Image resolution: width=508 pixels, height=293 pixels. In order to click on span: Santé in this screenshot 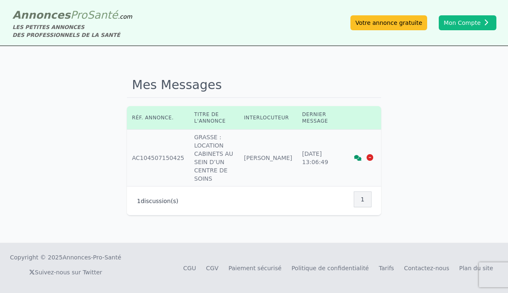, I will do `click(103, 15)`.